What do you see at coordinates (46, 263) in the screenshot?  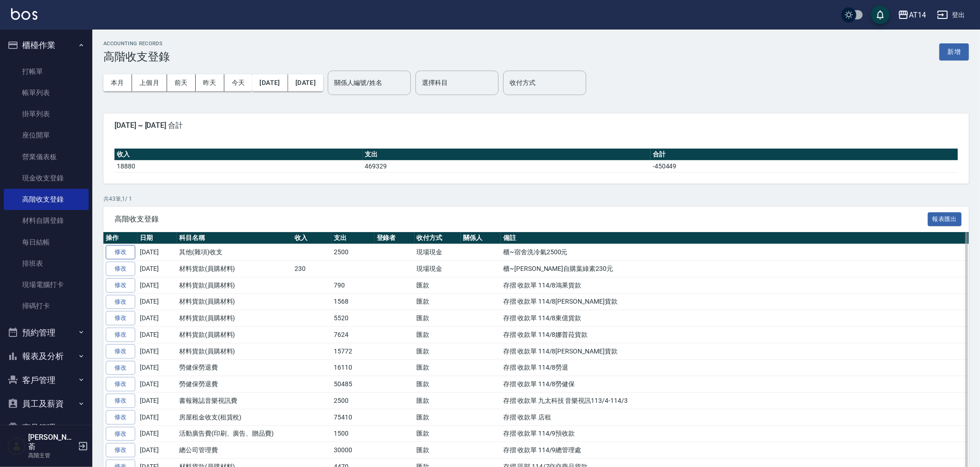 I see `a: 排班表` at bounding box center [46, 263].